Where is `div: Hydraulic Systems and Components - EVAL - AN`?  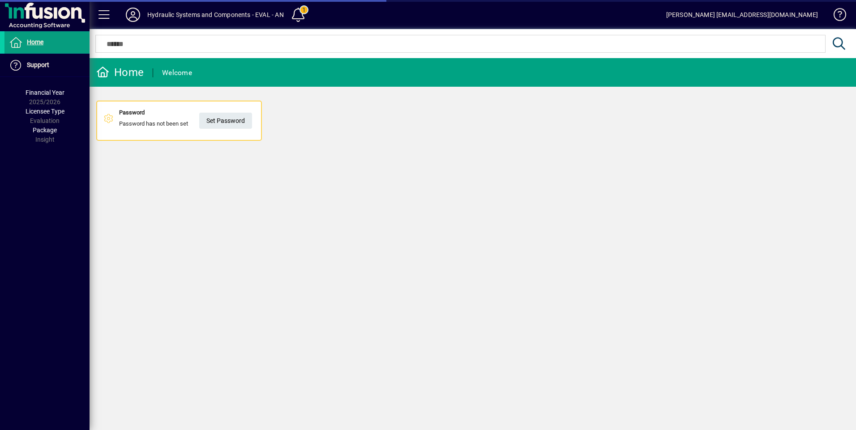 div: Hydraulic Systems and Components - EVAL - AN is located at coordinates (215, 15).